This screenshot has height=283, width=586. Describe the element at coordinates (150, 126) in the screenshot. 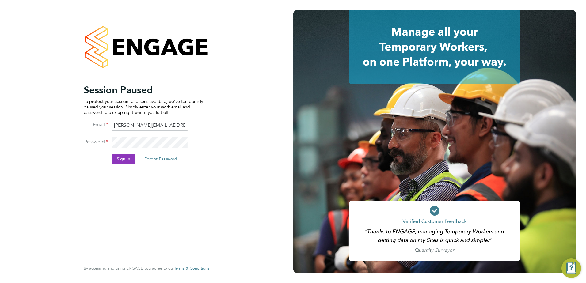

I see `input: Enter your work email...` at that location.